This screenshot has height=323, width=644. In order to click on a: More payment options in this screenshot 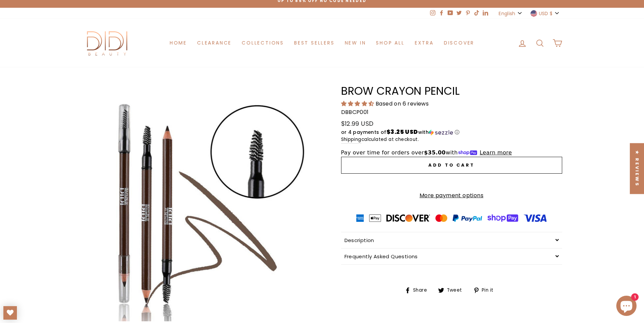, I will do `click(451, 196)`.